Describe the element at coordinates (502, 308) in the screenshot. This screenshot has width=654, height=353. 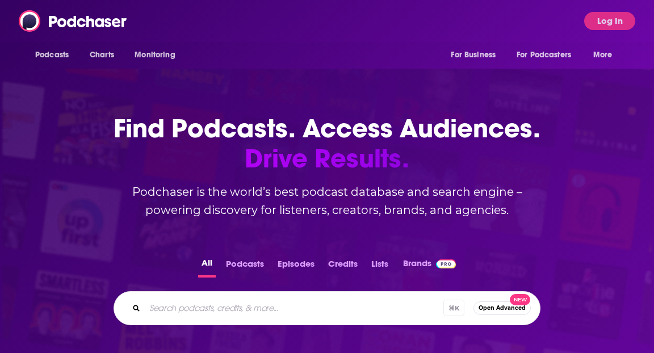
I see `span: Open Advanced` at that location.